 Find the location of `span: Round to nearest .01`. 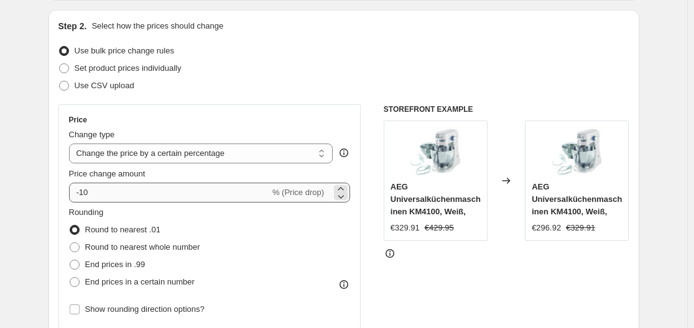

span: Round to nearest .01 is located at coordinates (122, 229).